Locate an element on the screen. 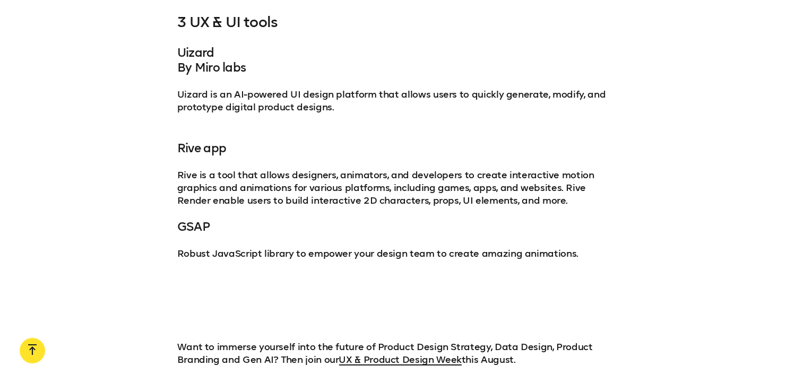 Image resolution: width=787 pixels, height=383 pixels. p: Want to immerse yourself into the future of Product Design Strategy, Data Design, Product Brandin... is located at coordinates (394, 353).